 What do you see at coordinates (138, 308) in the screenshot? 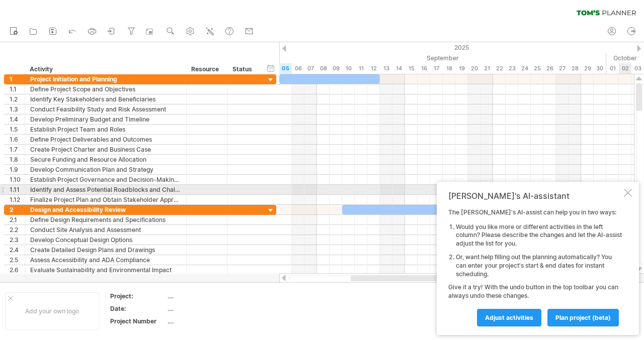
I see `div: Date:` at bounding box center [138, 308].